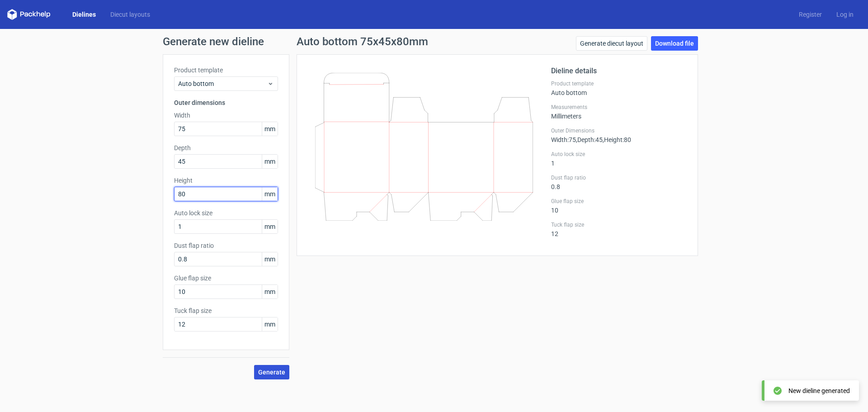 The width and height of the screenshot is (868, 412). Describe the element at coordinates (618, 159) in the screenshot. I see `div: 1` at that location.